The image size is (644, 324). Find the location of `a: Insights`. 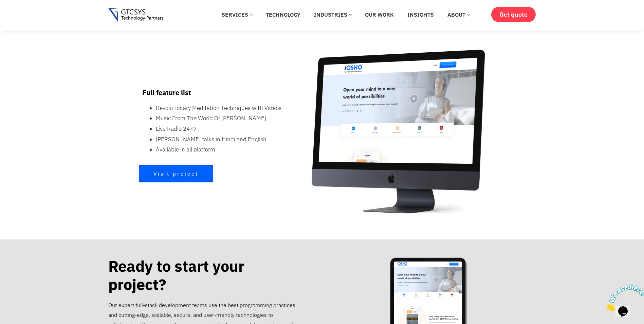

a: Insights is located at coordinates (421, 14).